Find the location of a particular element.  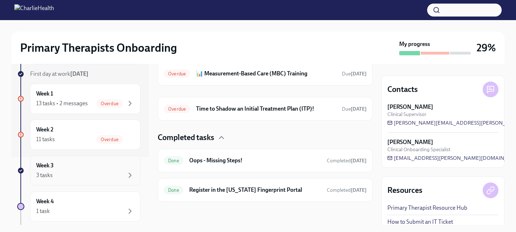

div: 11 tasks is located at coordinates (46, 139).